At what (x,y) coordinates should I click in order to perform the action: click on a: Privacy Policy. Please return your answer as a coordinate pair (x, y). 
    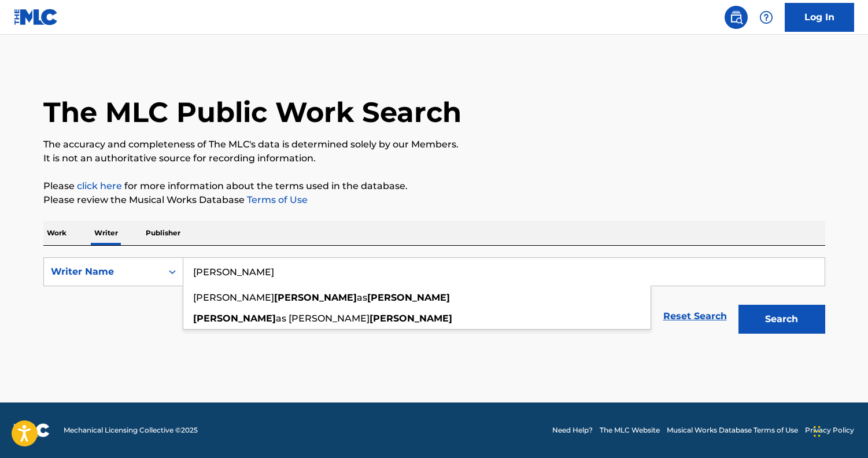
    Looking at the image, I should click on (829, 431).